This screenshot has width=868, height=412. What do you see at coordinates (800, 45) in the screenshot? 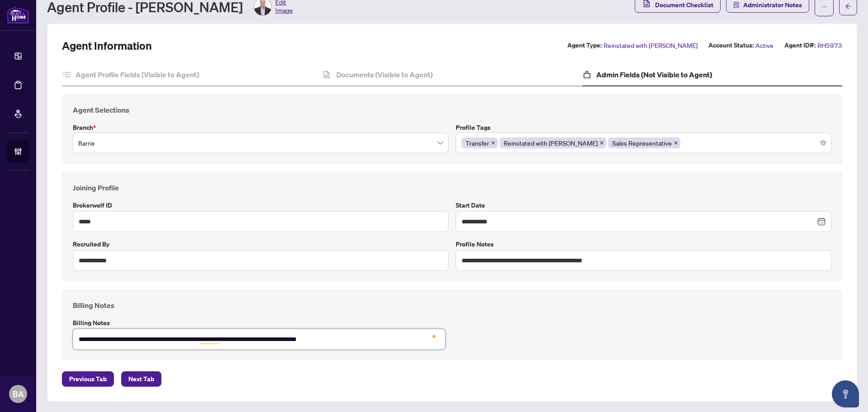
I see `label: Agent ID#:` at bounding box center [800, 45].